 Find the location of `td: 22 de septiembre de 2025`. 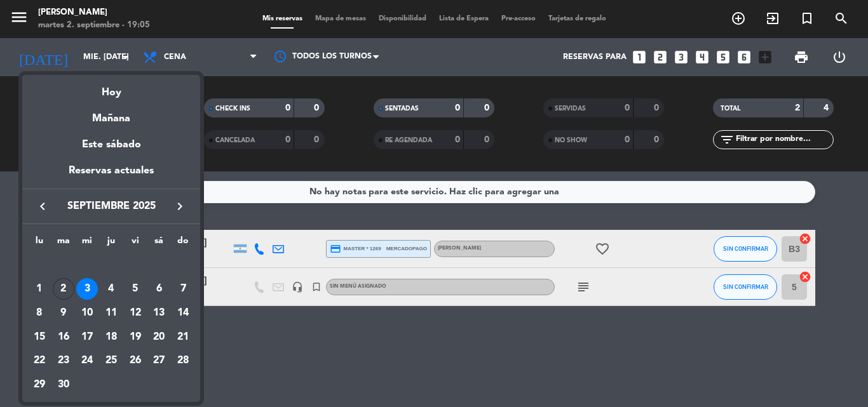

td: 22 de septiembre de 2025 is located at coordinates (40, 361).